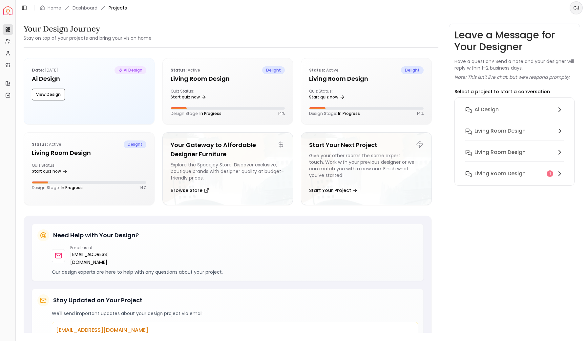 The height and width of the screenshot is (341, 588). I want to click on p: Email us at, so click(103, 248).